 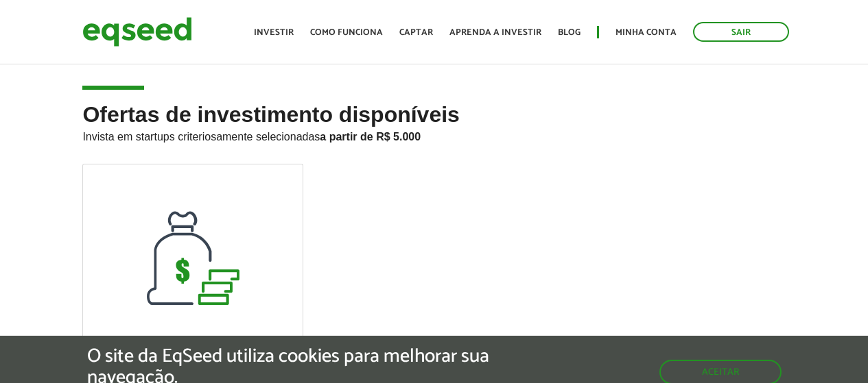 I want to click on a: Captar, so click(x=416, y=32).